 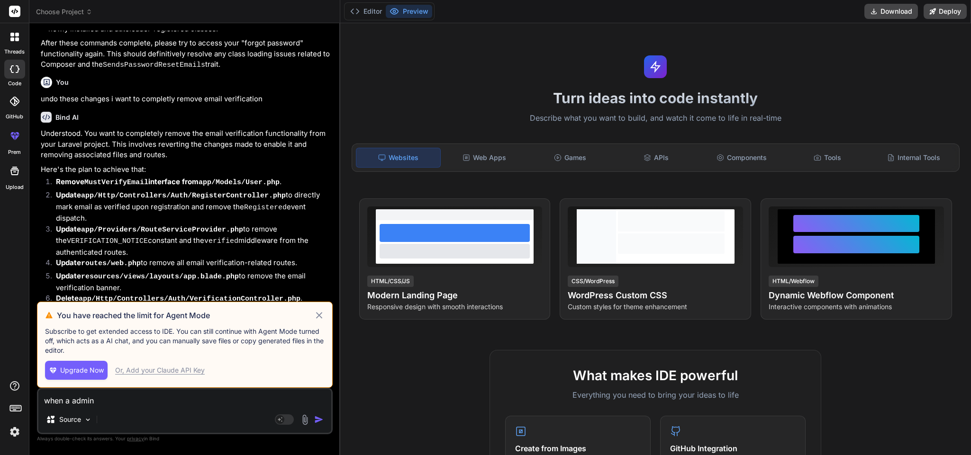 I want to click on div: Or, Add your Claude API Key, so click(x=160, y=370).